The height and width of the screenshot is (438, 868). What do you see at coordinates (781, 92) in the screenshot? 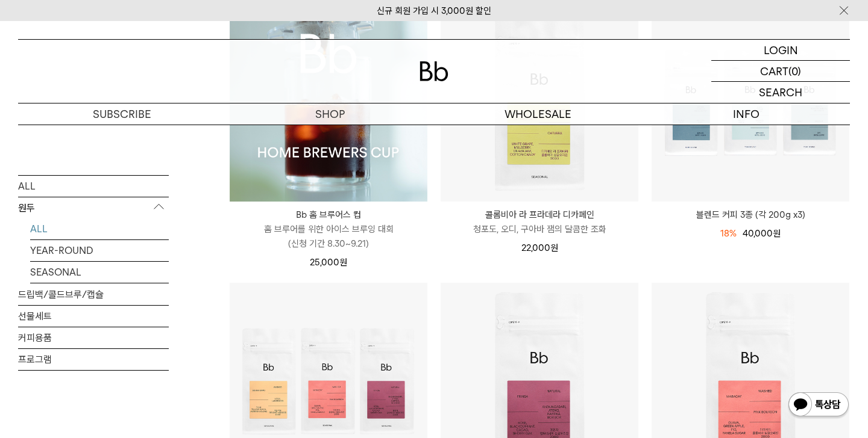
I see `p: SEARCH` at bounding box center [781, 92].